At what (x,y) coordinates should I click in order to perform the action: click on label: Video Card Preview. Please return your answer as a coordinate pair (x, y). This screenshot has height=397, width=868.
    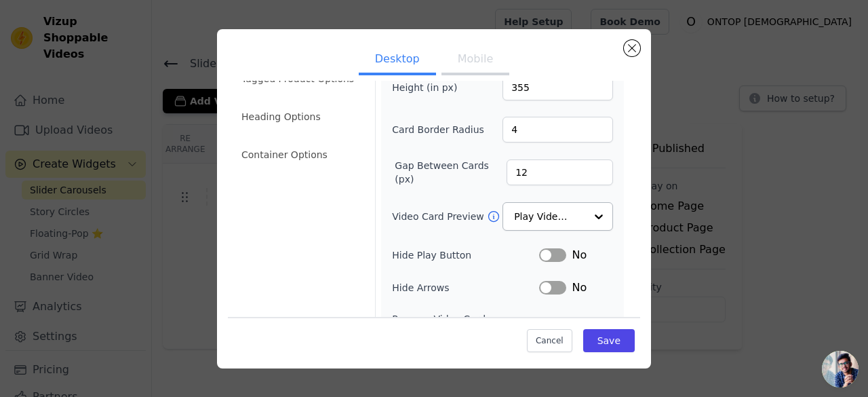
    Looking at the image, I should click on (439, 216).